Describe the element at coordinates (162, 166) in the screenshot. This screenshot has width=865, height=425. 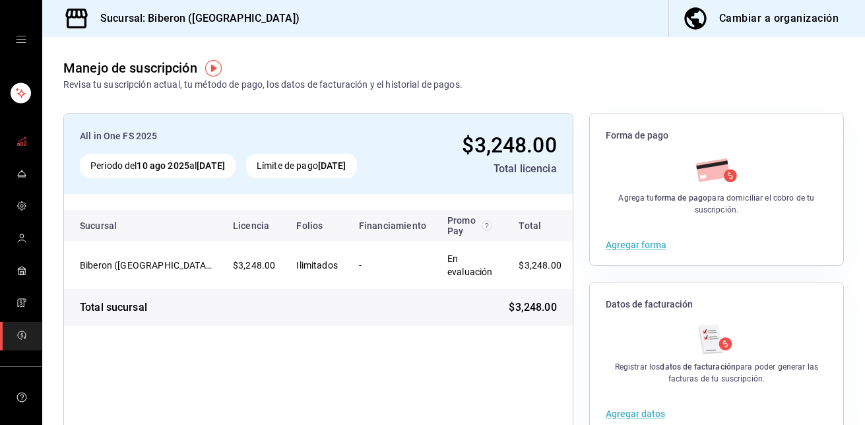
I see `strong: 10 ago 2025` at that location.